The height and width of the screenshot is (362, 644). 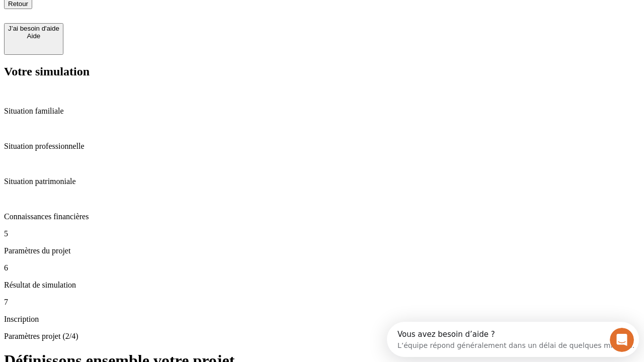 I want to click on p: Inscription, so click(x=322, y=319).